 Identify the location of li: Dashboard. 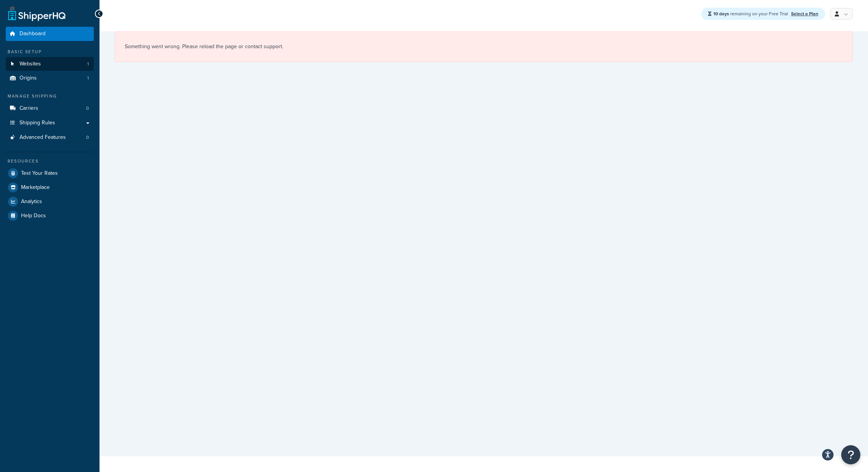
(50, 33).